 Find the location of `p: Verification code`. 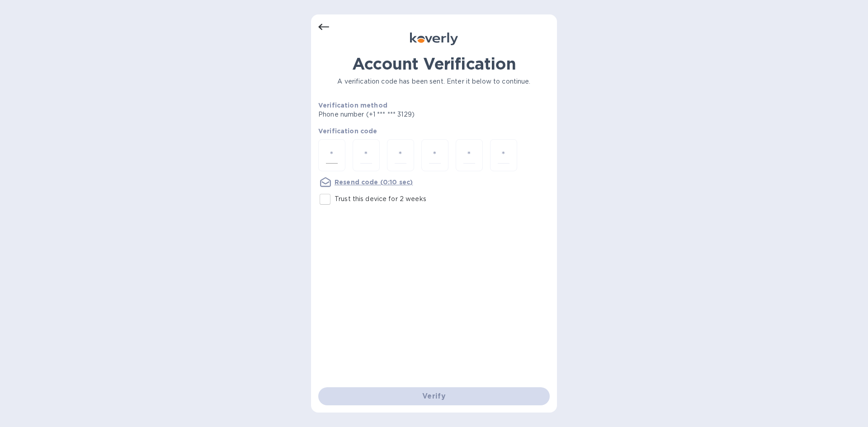

p: Verification code is located at coordinates (434, 131).